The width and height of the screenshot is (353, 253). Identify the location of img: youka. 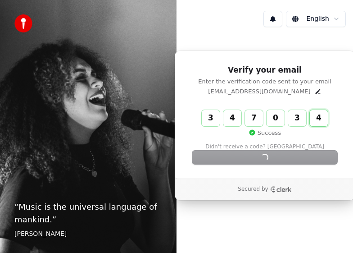
(23, 23).